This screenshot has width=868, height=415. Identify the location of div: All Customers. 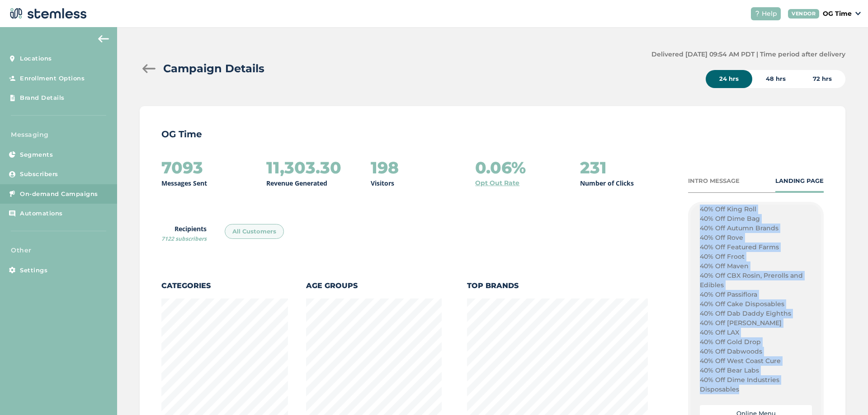
(254, 232).